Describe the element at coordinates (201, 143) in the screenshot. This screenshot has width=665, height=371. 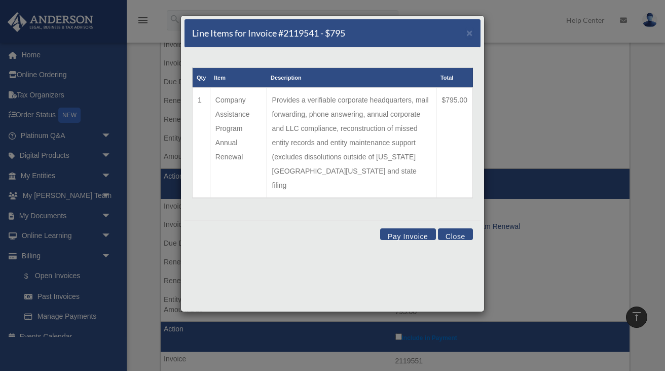
I see `td: 1` at that location.